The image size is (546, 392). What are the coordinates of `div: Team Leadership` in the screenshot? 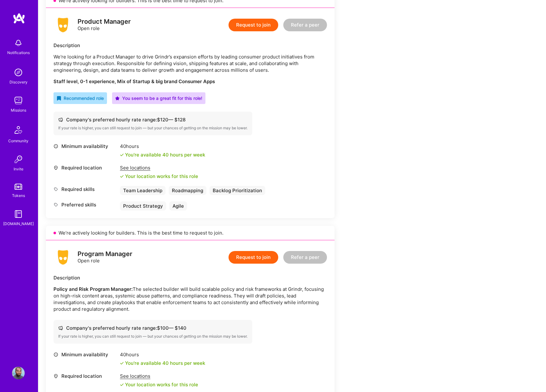 It's located at (143, 190).